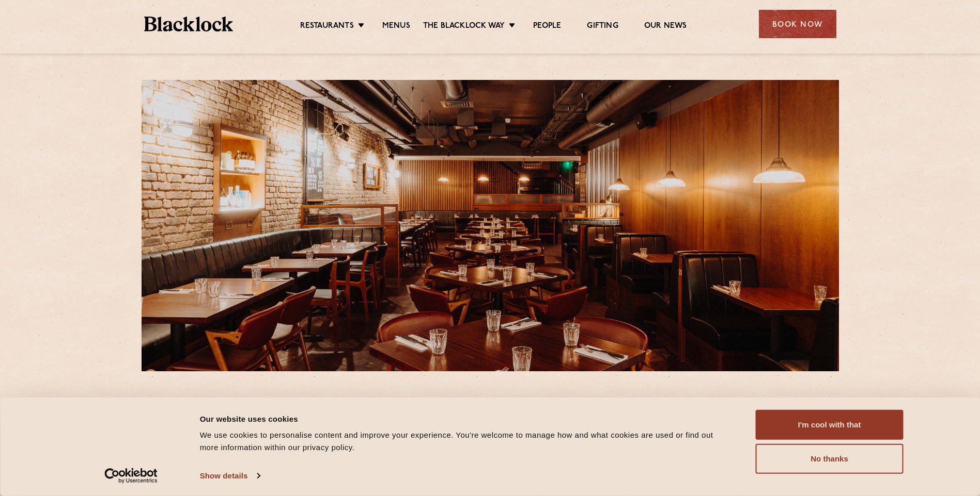 The width and height of the screenshot is (980, 496). I want to click on a: Our News, so click(665, 27).